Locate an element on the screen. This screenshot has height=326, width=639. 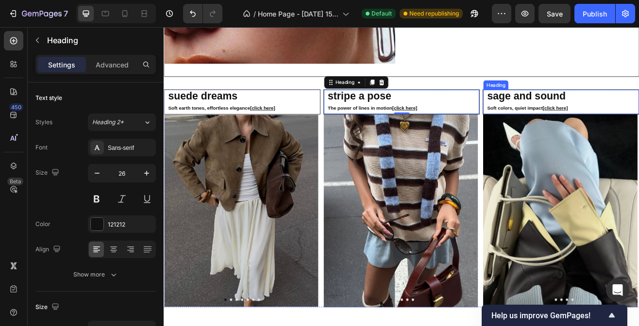
strong: The power of lines in motion is located at coordinates (240, 100).